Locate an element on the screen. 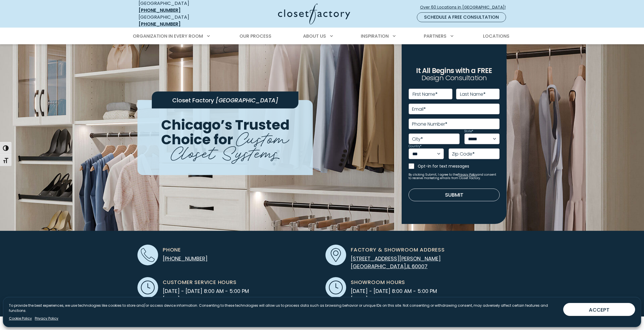 This screenshot has height=330, width=644. span: Organization in Every Room is located at coordinates (168, 36).